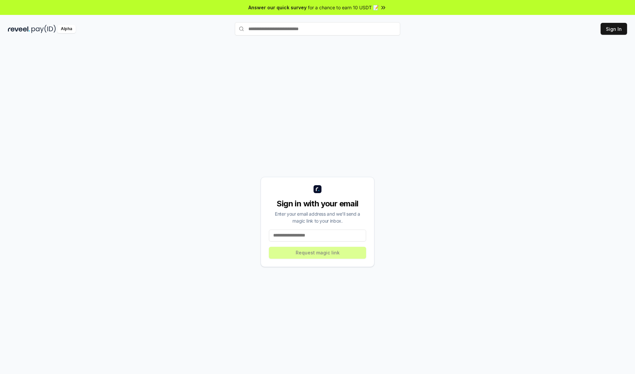  Describe the element at coordinates (67, 29) in the screenshot. I see `div: Alpha` at that location.